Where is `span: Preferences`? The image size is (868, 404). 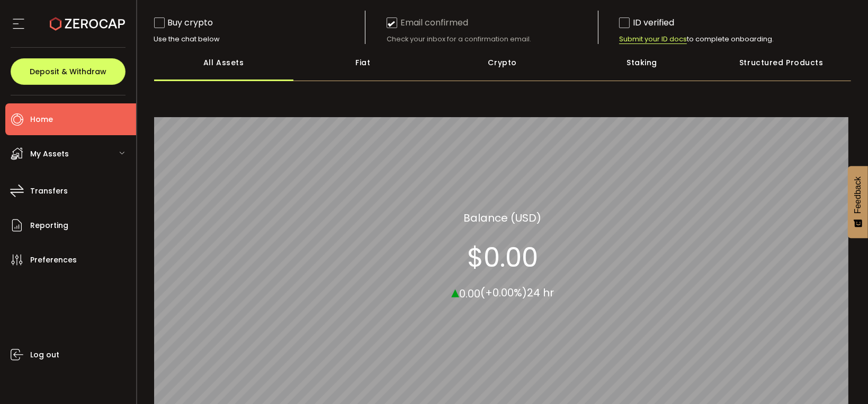
span: Preferences is located at coordinates (53, 260).